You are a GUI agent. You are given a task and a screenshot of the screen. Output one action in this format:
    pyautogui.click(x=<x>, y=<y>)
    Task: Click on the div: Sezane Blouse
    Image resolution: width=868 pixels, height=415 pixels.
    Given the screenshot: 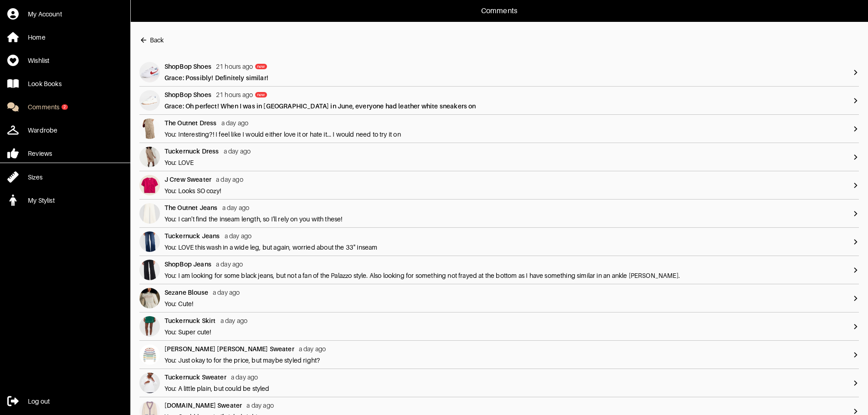 What is the action you would take?
    pyautogui.click(x=186, y=293)
    